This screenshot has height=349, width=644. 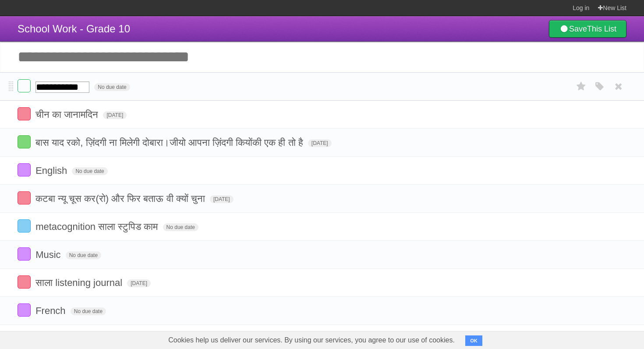 What do you see at coordinates (474, 341) in the screenshot?
I see `button: OK` at bounding box center [474, 341].